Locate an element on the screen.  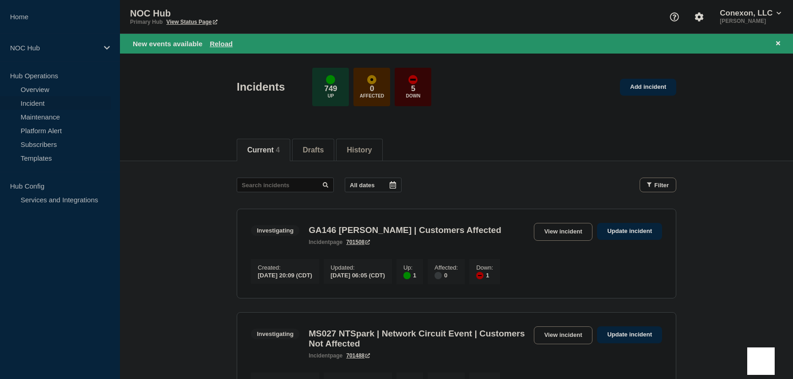
button: Support is located at coordinates (674, 17).